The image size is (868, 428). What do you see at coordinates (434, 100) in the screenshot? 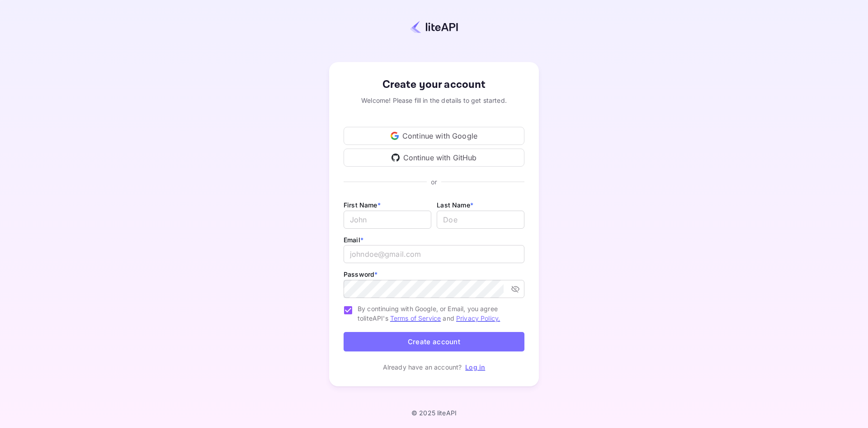
I see `div: Welcome! Please fill in the details to get started.` at bounding box center [434, 100].